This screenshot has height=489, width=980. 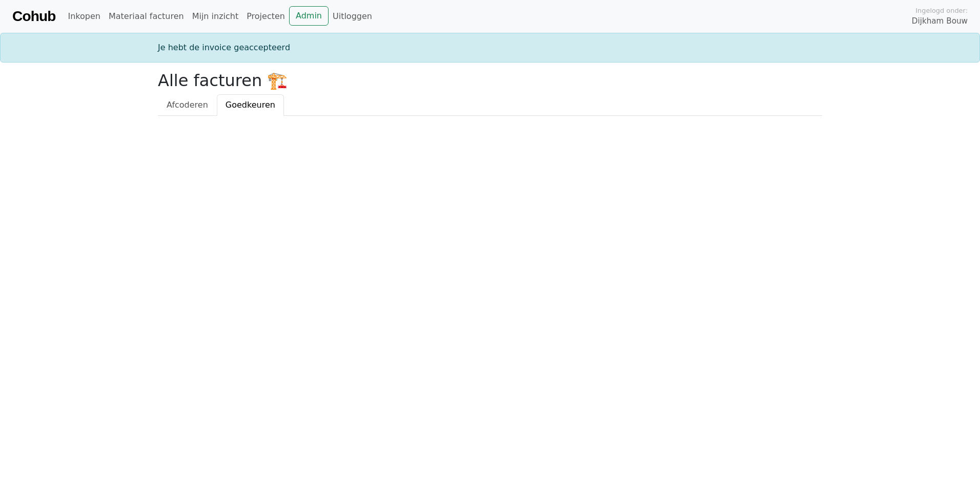 What do you see at coordinates (250, 105) in the screenshot?
I see `a: Goedkeuren` at bounding box center [250, 105].